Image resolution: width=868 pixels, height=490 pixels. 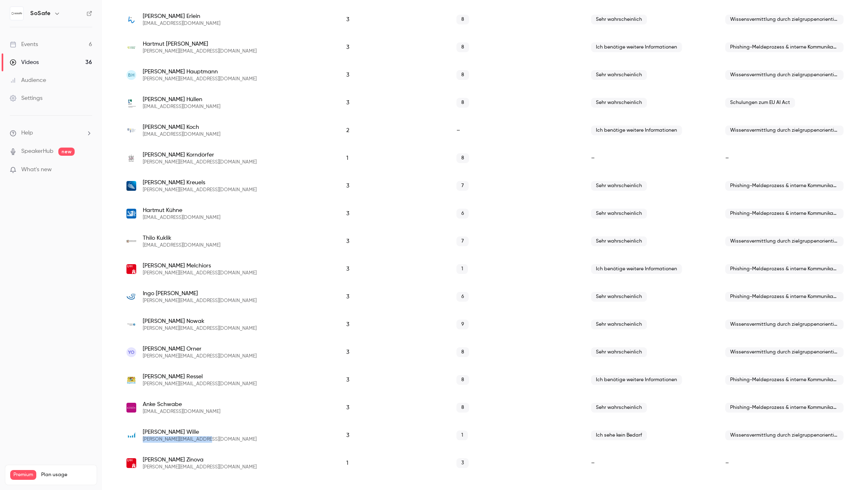 What do you see at coordinates (131, 130) in the screenshot?
I see `img: europa-uni.de` at bounding box center [131, 130].